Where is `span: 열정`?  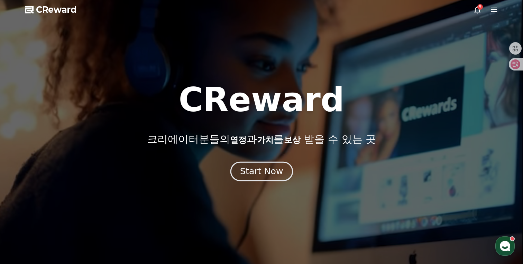 span: 열정 is located at coordinates (238, 140).